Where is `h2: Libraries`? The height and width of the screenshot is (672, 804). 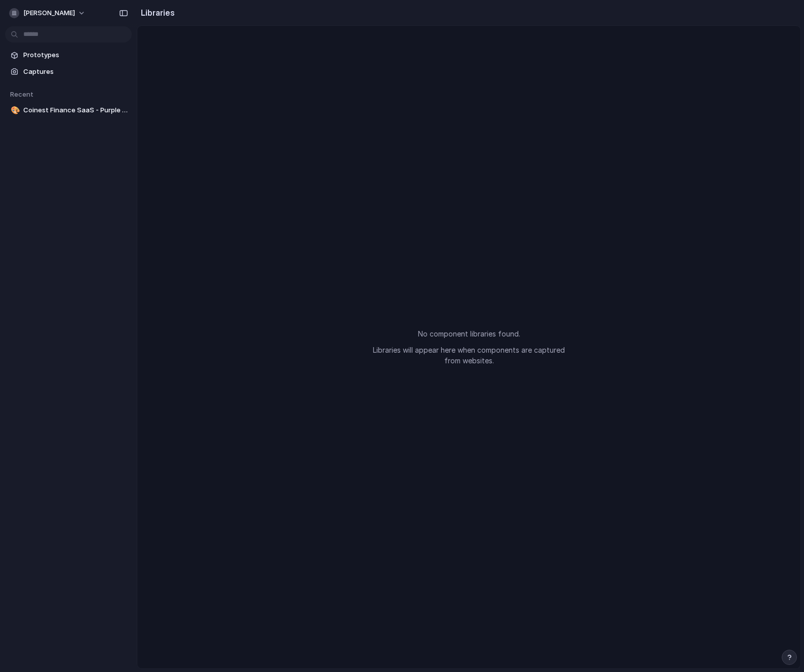
h2: Libraries is located at coordinates (156, 13).